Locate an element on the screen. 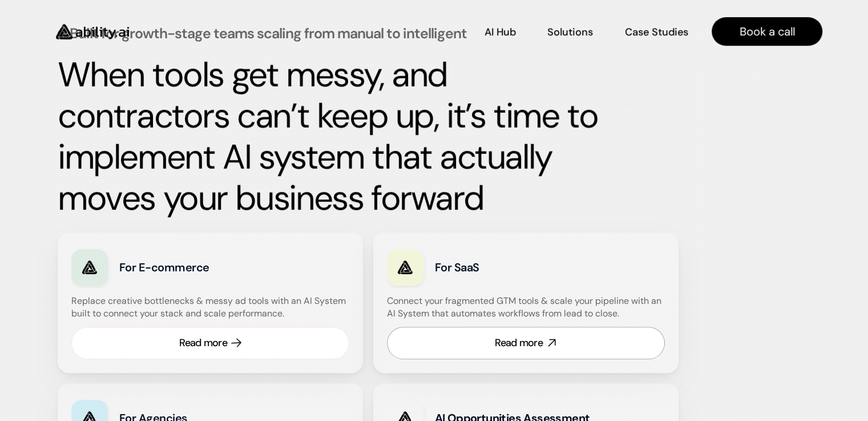 The width and height of the screenshot is (868, 421). a: Book a call is located at coordinates (767, 32).